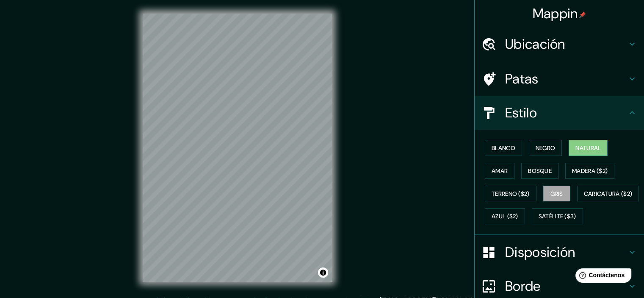 The width and height of the screenshot is (644, 298). What do you see at coordinates (237, 147) in the screenshot?
I see `canvas: Mapa` at bounding box center [237, 147].